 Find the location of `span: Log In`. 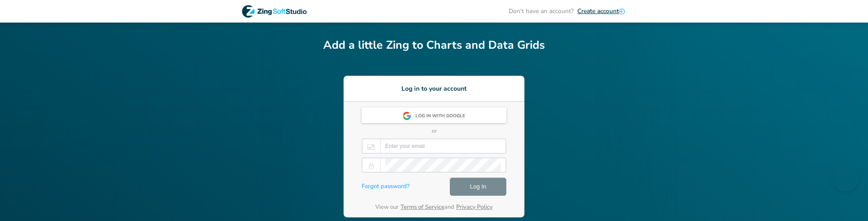

span: Log In is located at coordinates (478, 187).